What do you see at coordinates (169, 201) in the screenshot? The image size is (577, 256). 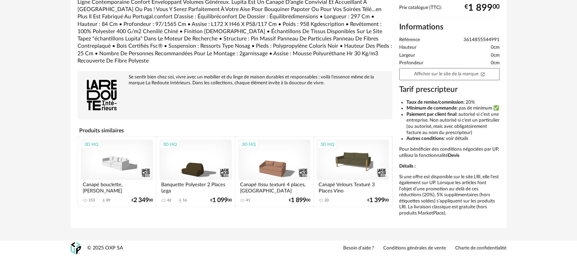 I see `div: 42` at bounding box center [169, 201].